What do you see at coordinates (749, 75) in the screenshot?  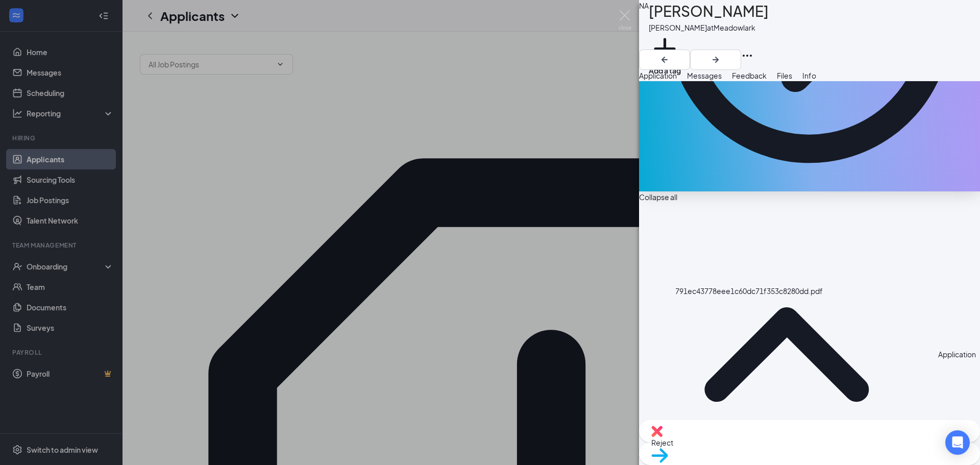 I see `span: Feedback` at bounding box center [749, 75].